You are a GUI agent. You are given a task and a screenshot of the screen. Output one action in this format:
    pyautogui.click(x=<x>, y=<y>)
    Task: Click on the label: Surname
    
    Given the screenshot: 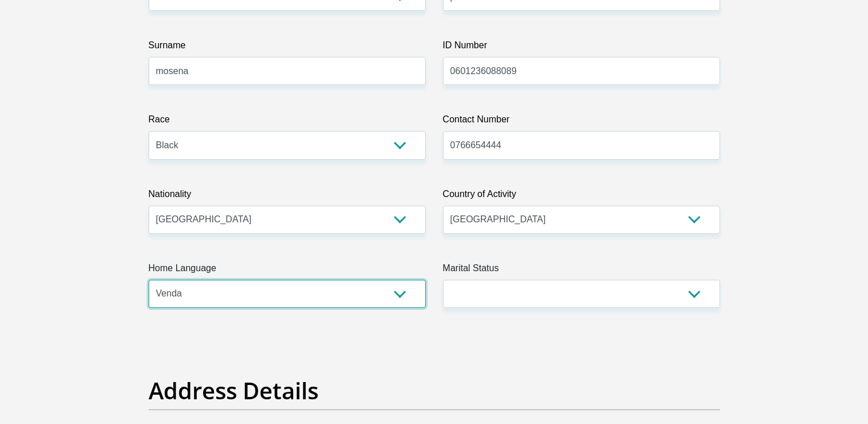 What is the action you would take?
    pyautogui.click(x=287, y=48)
    